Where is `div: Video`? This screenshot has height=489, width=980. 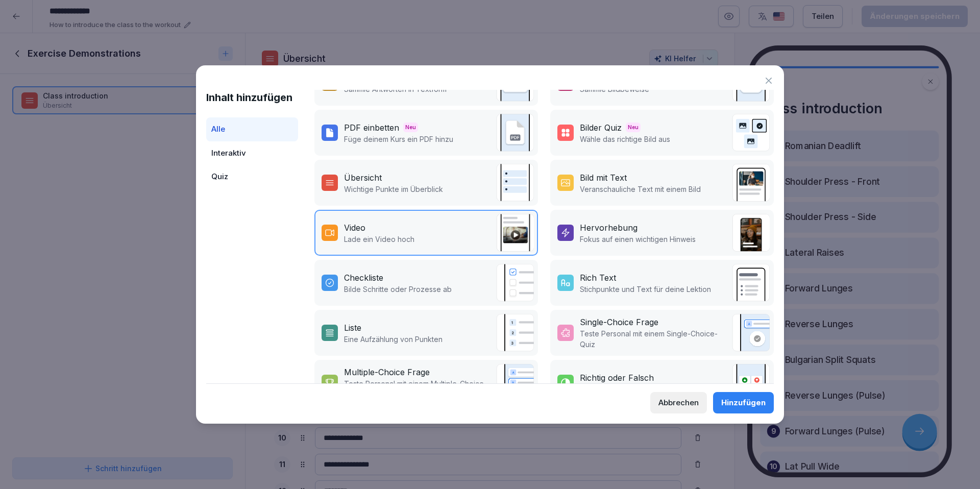
div: Video is located at coordinates (355, 227).